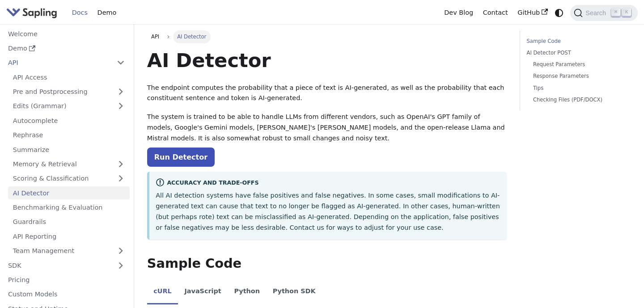 Image resolution: width=644 pixels, height=308 pixels. Describe the element at coordinates (328, 211) in the screenshot. I see `p: All AI detection systems have false positives and false negatives. In some cases, small modificat...` at that location.